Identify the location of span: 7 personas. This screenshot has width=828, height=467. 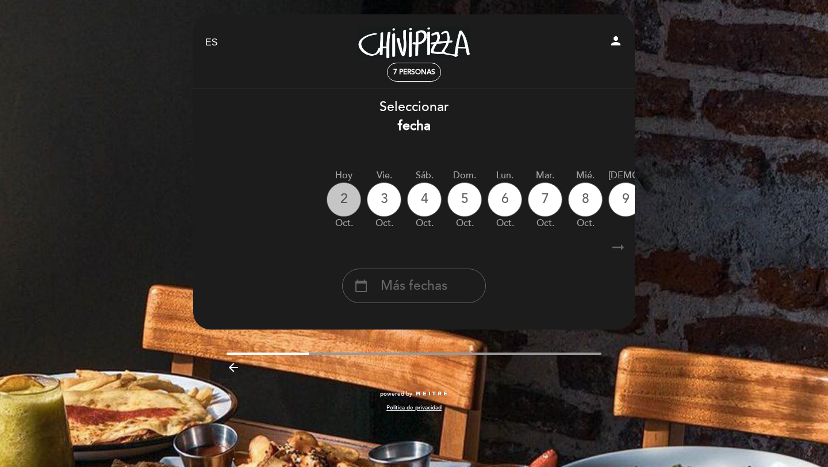
(414, 72).